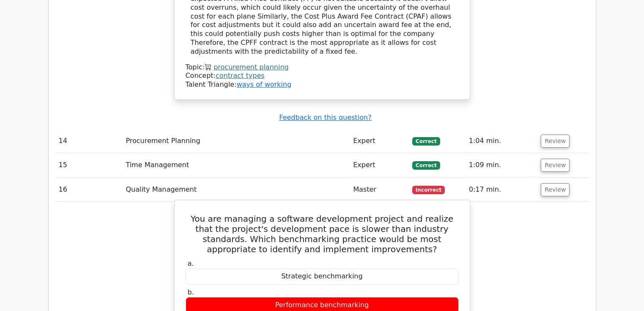  What do you see at coordinates (240, 76) in the screenshot?
I see `a: contract types` at bounding box center [240, 76].